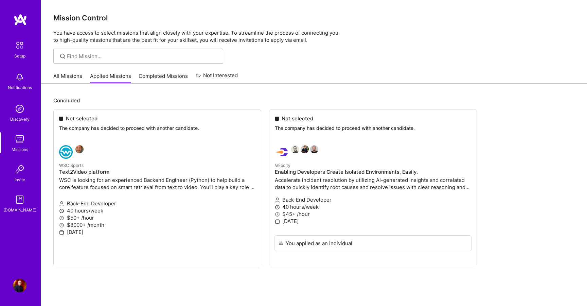 The width and height of the screenshot is (587, 306). Describe the element at coordinates (20, 20) in the screenshot. I see `img: logo` at that location.